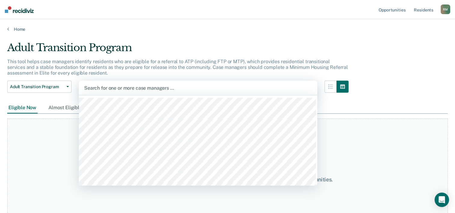 The height and width of the screenshot is (213, 455). Describe the element at coordinates (442, 200) in the screenshot. I see `div: Open Intercom Messenger` at that location.